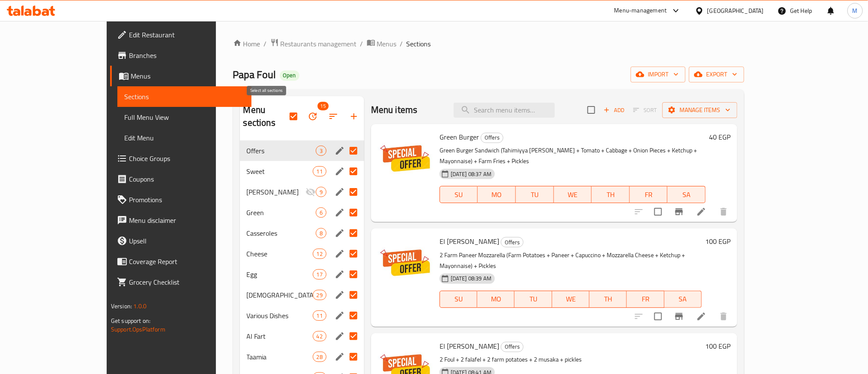 Image resolution: width=868 pixels, height=374 pixels. What do you see at coordinates (497, 194) in the screenshot?
I see `span: MO` at bounding box center [497, 194].